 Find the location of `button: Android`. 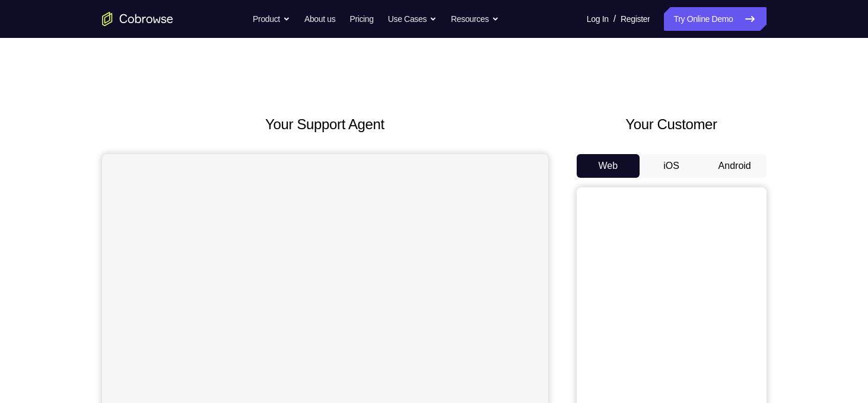

button: Android is located at coordinates (734, 166).